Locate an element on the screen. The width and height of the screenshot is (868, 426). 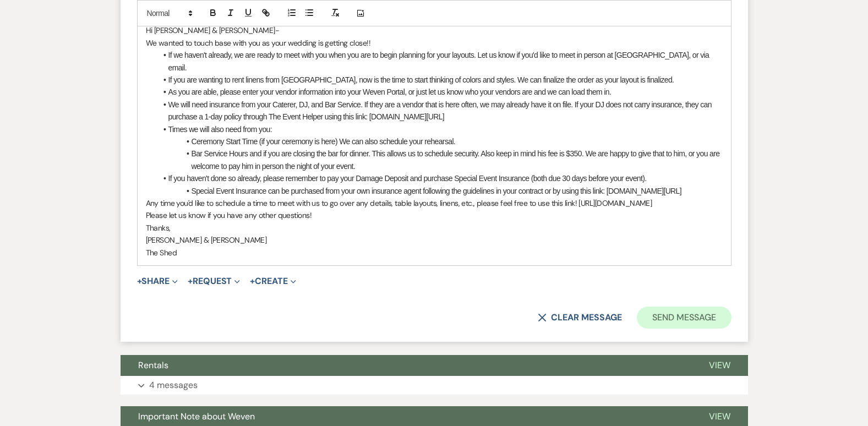
button: Create is located at coordinates (273, 281).